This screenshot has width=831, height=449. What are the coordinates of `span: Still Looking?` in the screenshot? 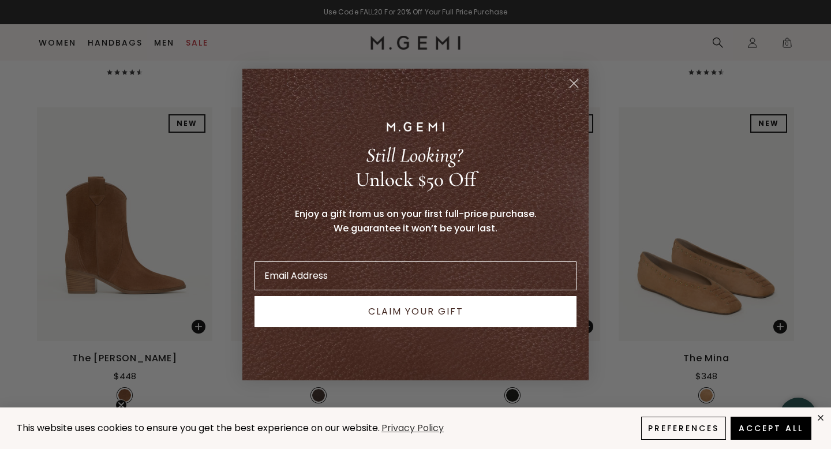 It's located at (414, 155).